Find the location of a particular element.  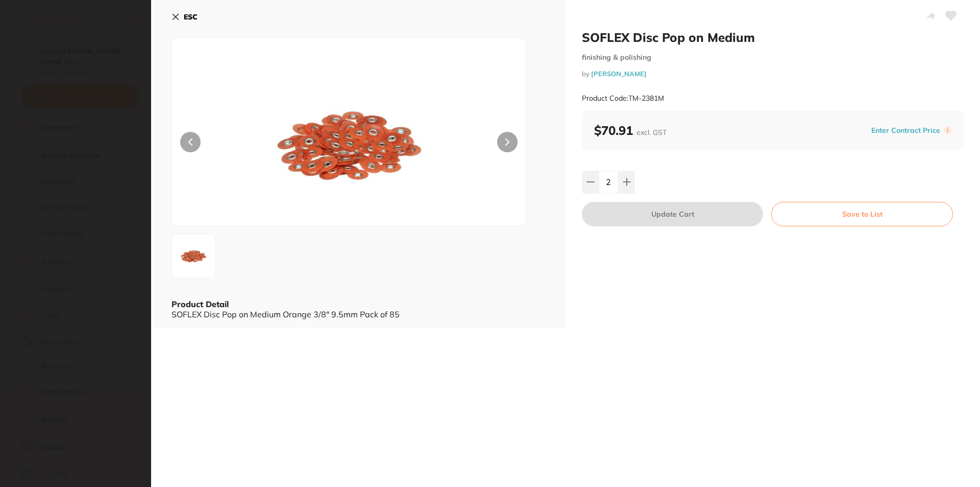

p: Message from Restocq, sent 3d ago is located at coordinates (113, 184).